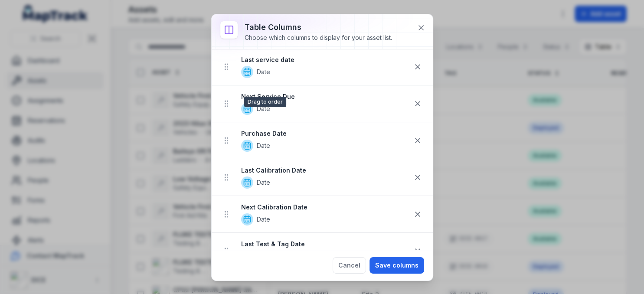 The width and height of the screenshot is (644, 294). Describe the element at coordinates (349, 265) in the screenshot. I see `button: Cancel` at that location.